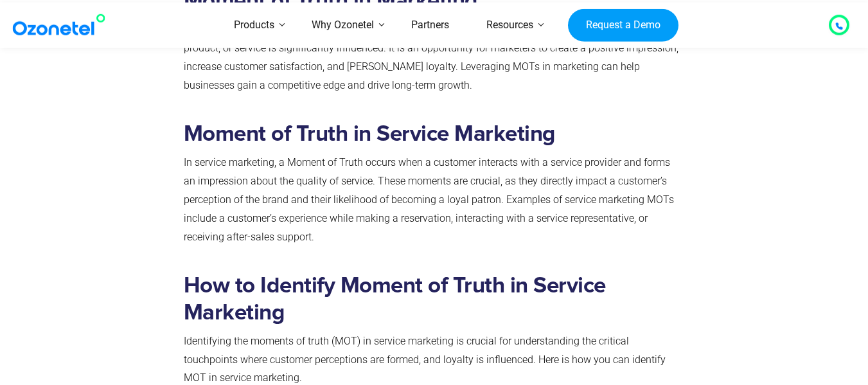 The image size is (868, 385). Describe the element at coordinates (395, 299) in the screenshot. I see `strong: How to Identify Moment of Truth in Service Marketing` at that location.